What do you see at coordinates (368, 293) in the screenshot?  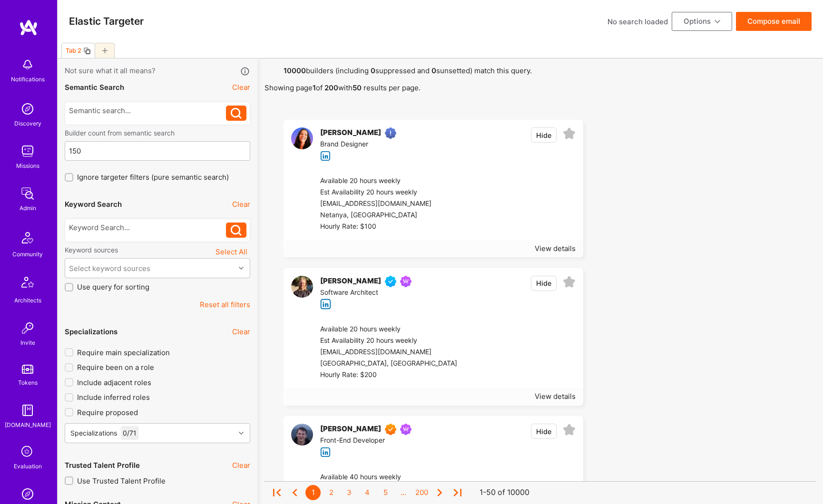 I see `div: Software Architect` at bounding box center [368, 293].